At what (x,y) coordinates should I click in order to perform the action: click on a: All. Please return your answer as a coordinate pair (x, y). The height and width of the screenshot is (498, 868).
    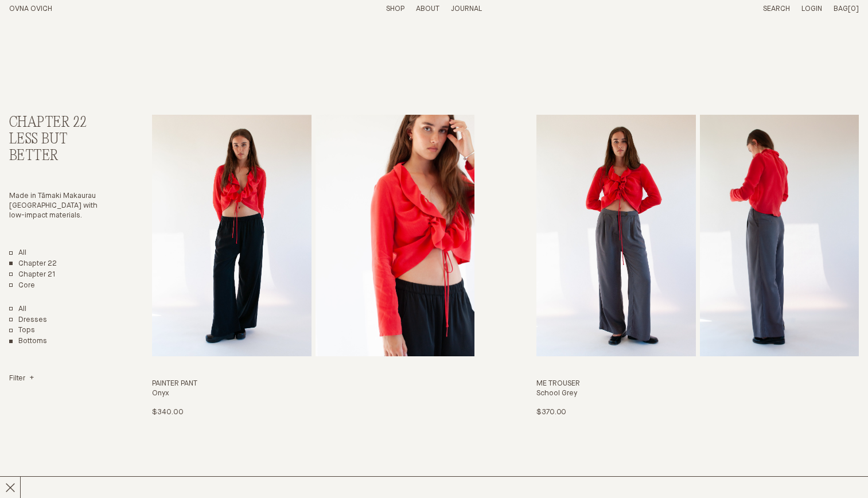
    Looking at the image, I should click on (18, 253).